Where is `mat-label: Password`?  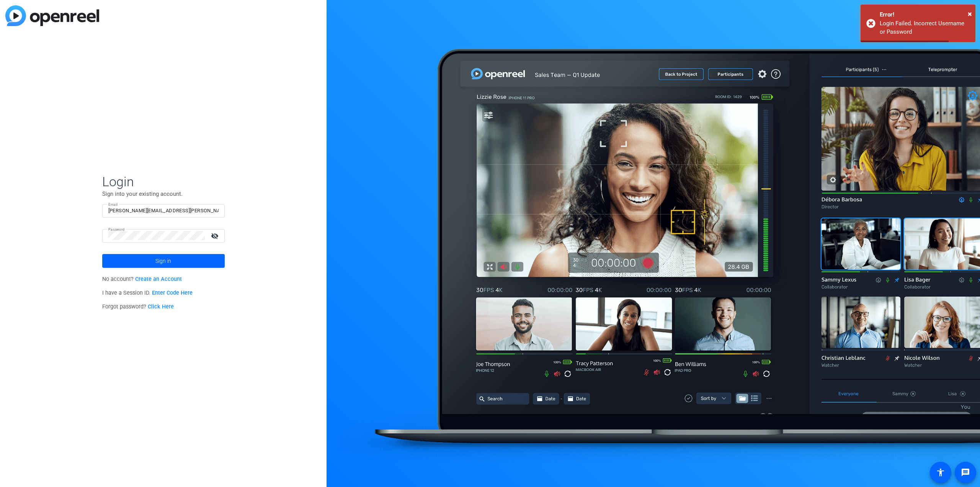
mat-label: Password is located at coordinates (116, 229).